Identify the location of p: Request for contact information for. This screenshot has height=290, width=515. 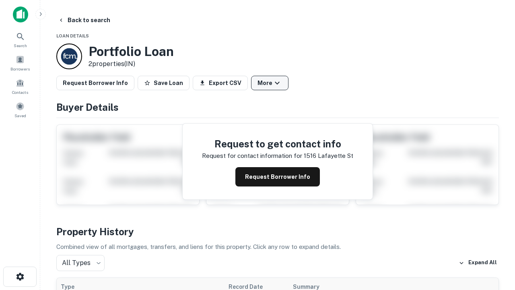
(252, 156).